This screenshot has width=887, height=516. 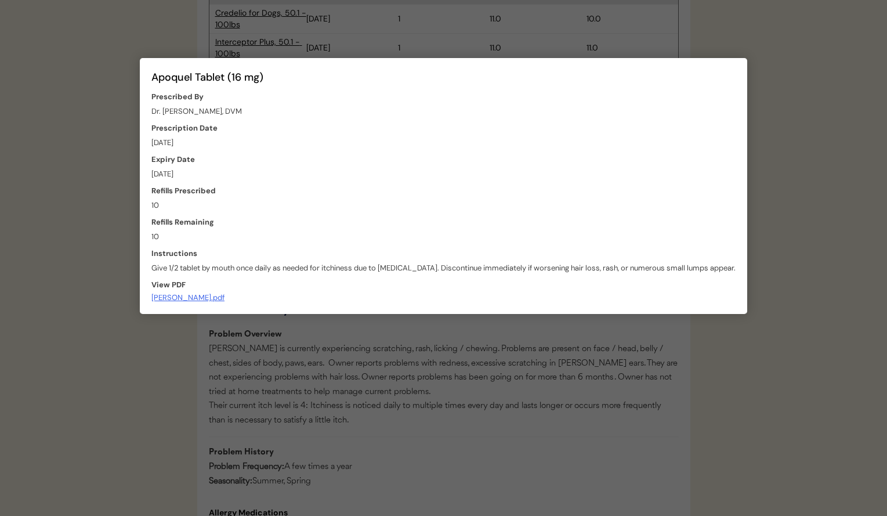 I want to click on div: Apoquel Tablet (16 mg), so click(x=443, y=77).